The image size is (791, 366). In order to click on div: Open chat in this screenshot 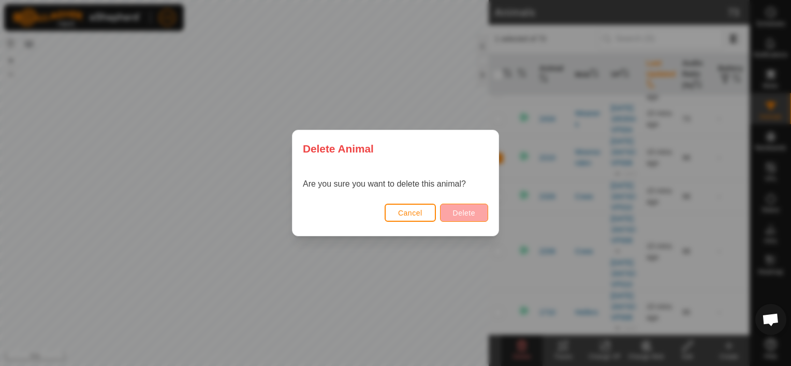, I will do `click(771, 320)`.